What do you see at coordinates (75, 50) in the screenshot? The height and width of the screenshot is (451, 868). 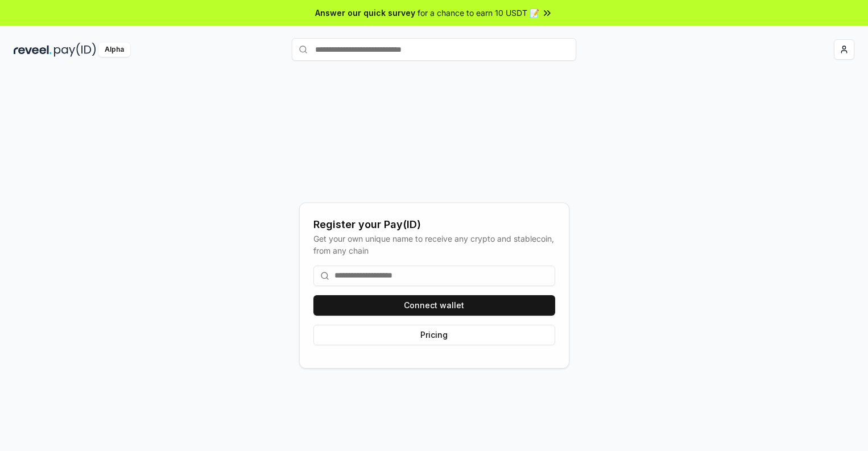 I see `img: pay_id` at bounding box center [75, 50].